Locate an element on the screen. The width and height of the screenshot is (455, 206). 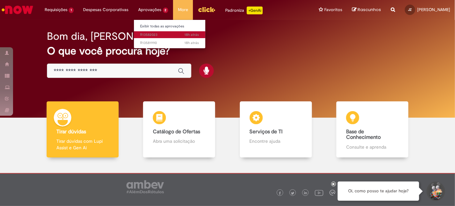
p: Consulte e aprenda is located at coordinates (372, 147).